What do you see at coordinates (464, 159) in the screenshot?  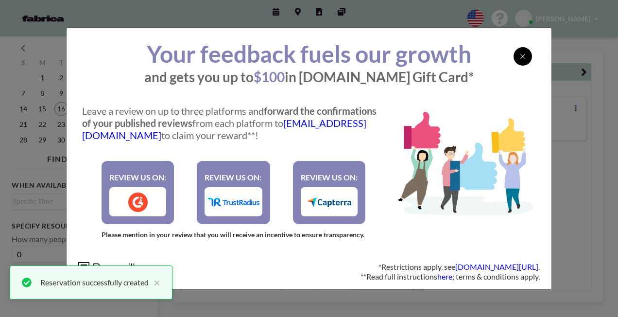 I see `img: banner.d29272e4.webp` at bounding box center [464, 159].